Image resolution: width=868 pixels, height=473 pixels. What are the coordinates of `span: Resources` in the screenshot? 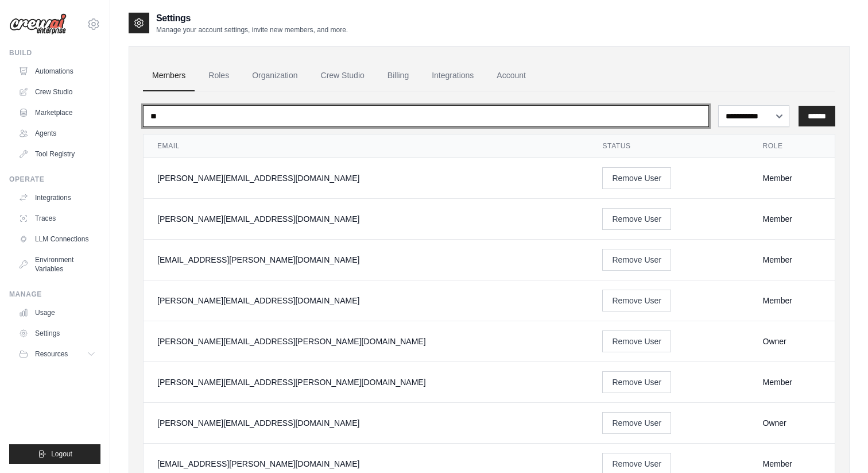 It's located at (51, 354).